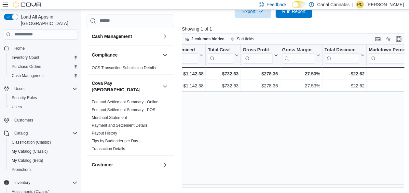  I want to click on a: Inventory Count, so click(25, 58).